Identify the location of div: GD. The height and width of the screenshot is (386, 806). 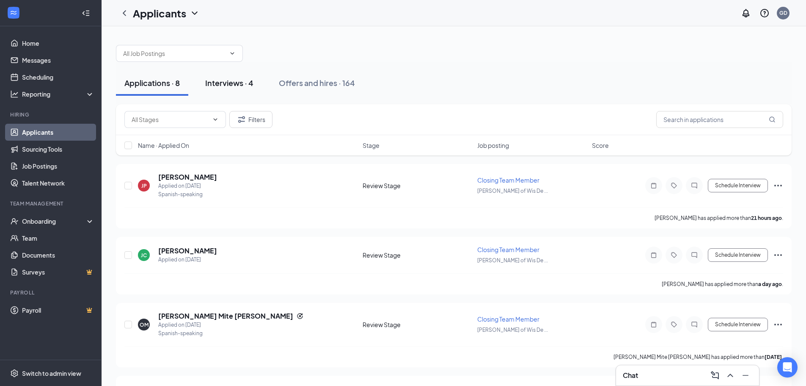
(783, 13).